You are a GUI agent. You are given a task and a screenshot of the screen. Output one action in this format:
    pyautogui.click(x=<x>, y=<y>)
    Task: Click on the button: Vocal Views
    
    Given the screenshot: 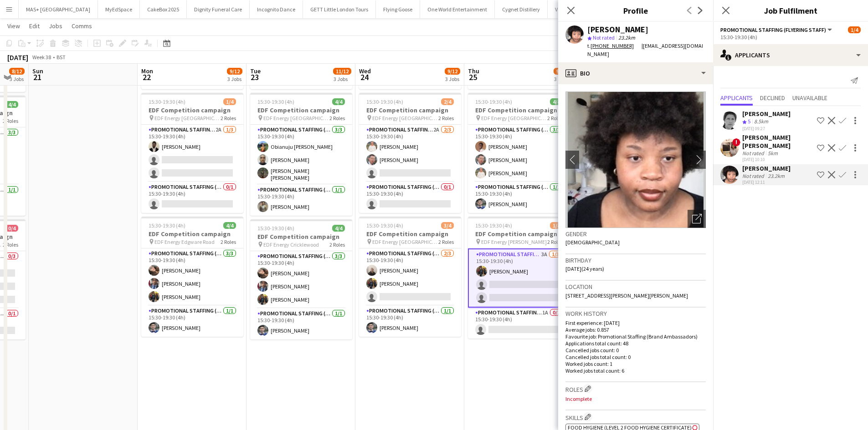 What is the action you would take?
    pyautogui.click(x=569, y=9)
    